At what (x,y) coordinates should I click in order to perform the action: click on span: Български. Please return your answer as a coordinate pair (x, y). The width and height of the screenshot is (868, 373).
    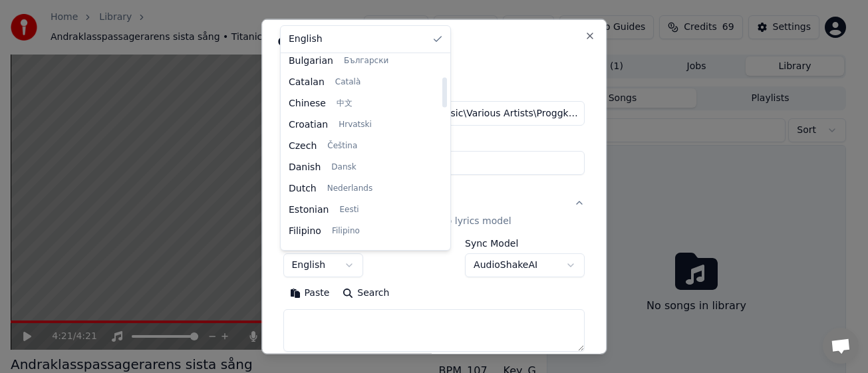
    Looking at the image, I should click on (366, 61).